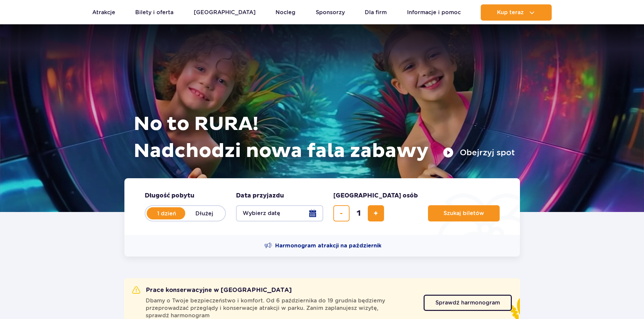  Describe the element at coordinates (169, 196) in the screenshot. I see `span: Długość pobytu` at that location.